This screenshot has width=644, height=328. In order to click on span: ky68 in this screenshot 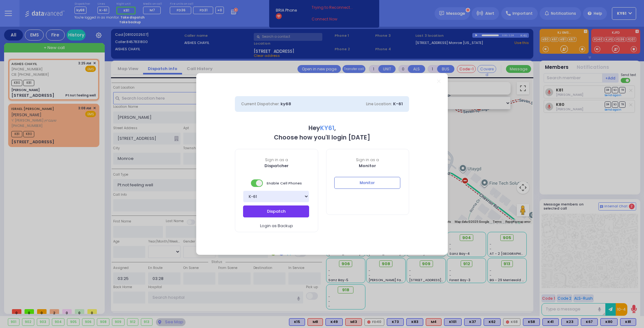, I will do `click(286, 104)`.